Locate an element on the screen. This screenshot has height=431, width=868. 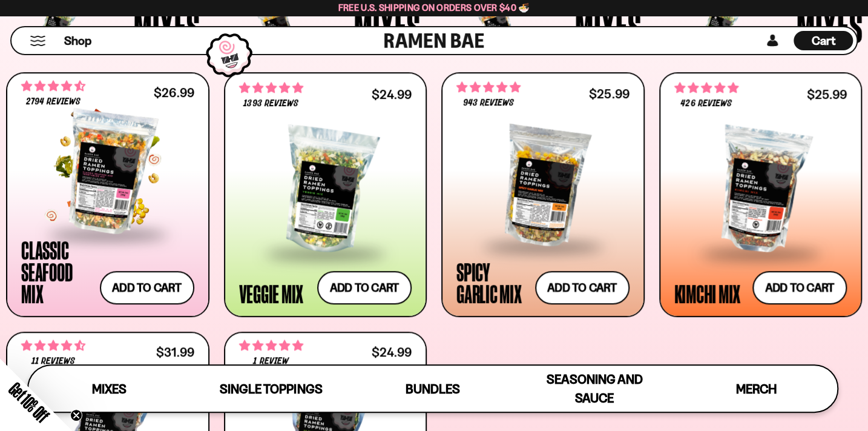
a: Seasoning and Sauce is located at coordinates (594, 389).